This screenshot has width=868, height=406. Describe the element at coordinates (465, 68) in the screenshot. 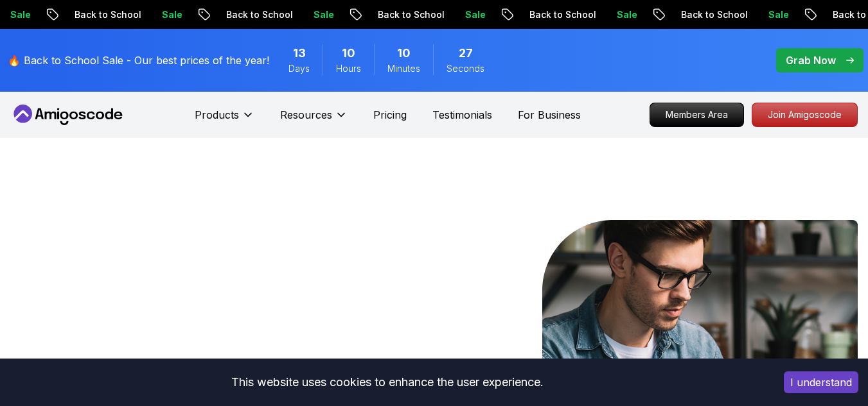

I see `span: Seconds` at that location.